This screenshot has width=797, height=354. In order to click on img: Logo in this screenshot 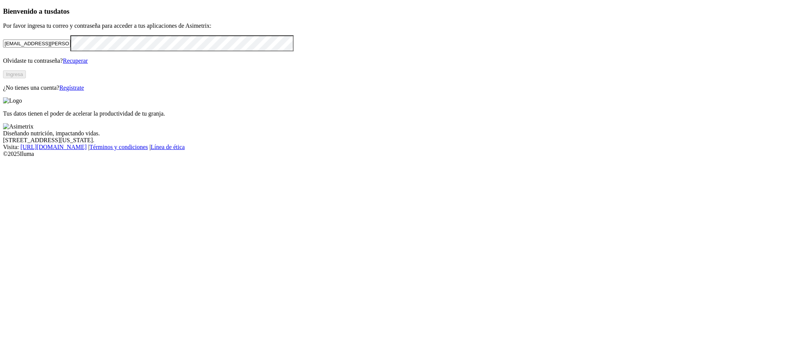, I will do `click(13, 101)`.